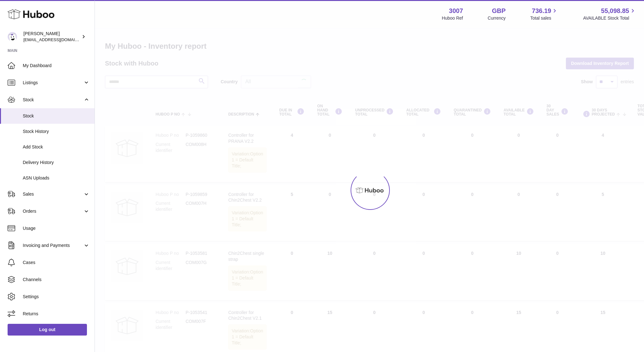 This screenshot has height=352, width=644. What do you see at coordinates (56, 263) in the screenshot?
I see `span: Cases` at bounding box center [56, 263].